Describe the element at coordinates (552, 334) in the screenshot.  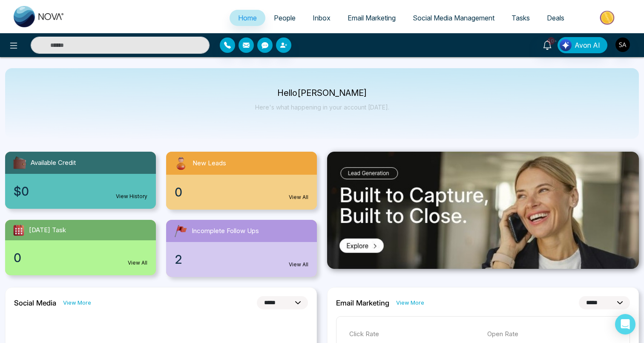
I see `p: Open Rate` at that location.